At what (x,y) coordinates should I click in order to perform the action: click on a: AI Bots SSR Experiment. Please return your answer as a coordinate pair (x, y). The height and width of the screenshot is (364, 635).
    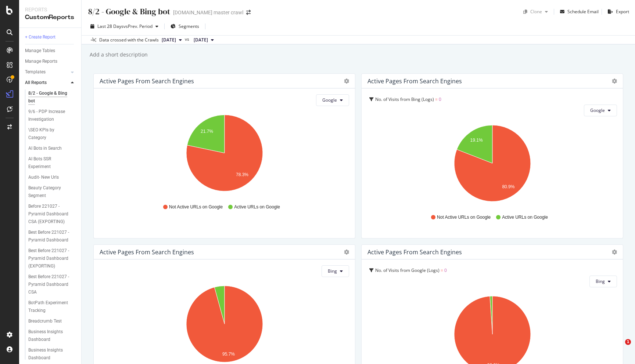
    Looking at the image, I should click on (52, 163).